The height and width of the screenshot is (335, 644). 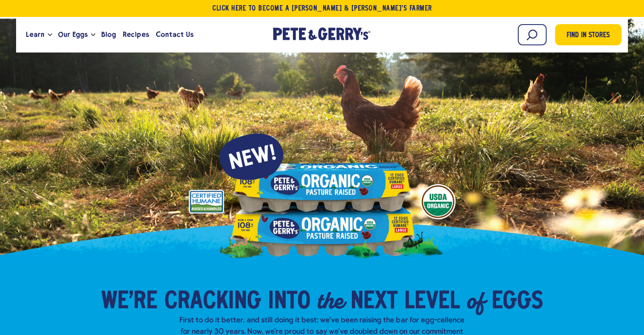 What do you see at coordinates (518, 302) in the screenshot?
I see `span: Eggs​` at bounding box center [518, 302].